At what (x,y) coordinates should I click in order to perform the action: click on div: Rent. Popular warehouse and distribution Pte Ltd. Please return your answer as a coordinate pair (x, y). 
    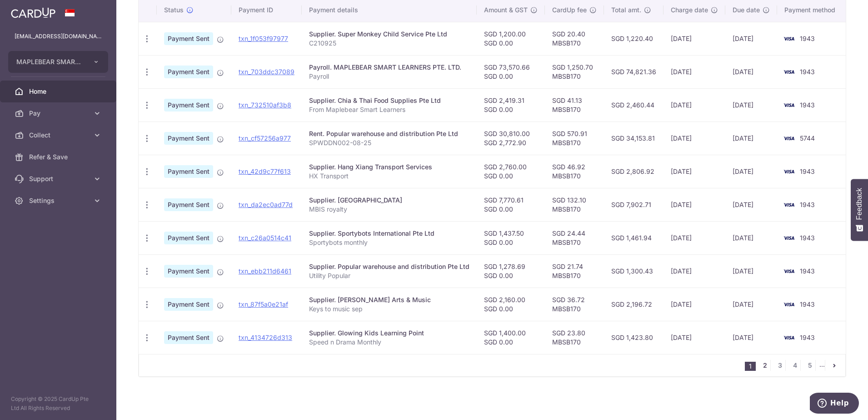
    Looking at the image, I should click on (389, 134).